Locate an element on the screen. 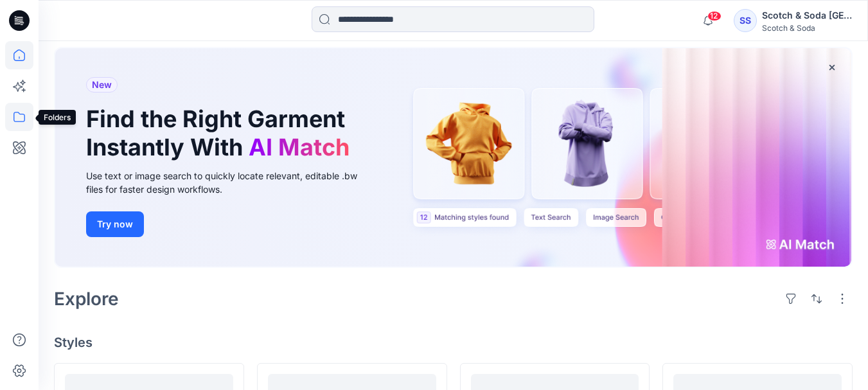 The height and width of the screenshot is (390, 868). div: SS is located at coordinates (745, 21).